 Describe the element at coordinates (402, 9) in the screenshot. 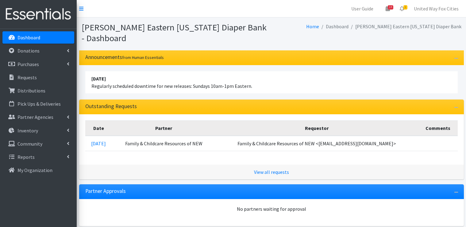

I see `a: 1` at that location.